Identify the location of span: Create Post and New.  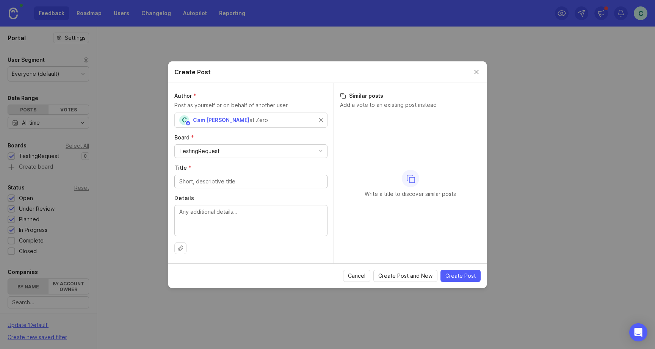
(405, 276).